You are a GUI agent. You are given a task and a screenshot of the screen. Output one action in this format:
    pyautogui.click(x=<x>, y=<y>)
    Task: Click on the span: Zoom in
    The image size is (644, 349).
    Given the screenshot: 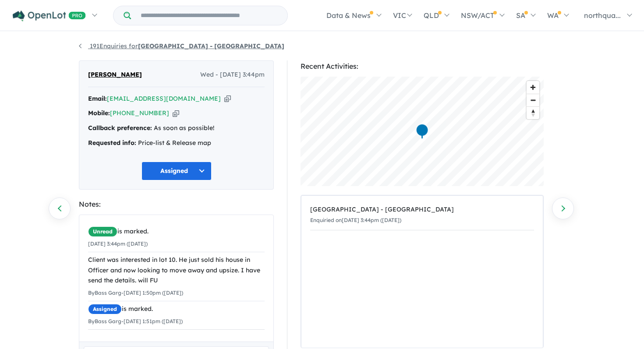 What is the action you would take?
    pyautogui.click(x=533, y=87)
    